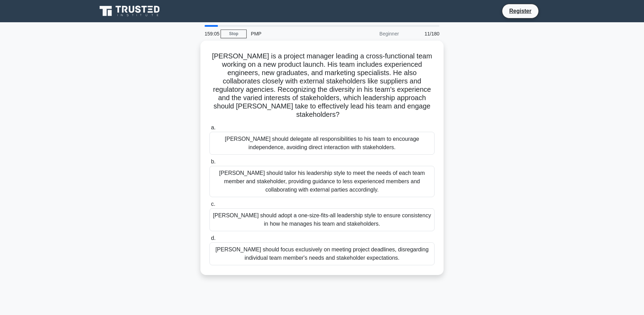  I want to click on a: Register, so click(520, 11).